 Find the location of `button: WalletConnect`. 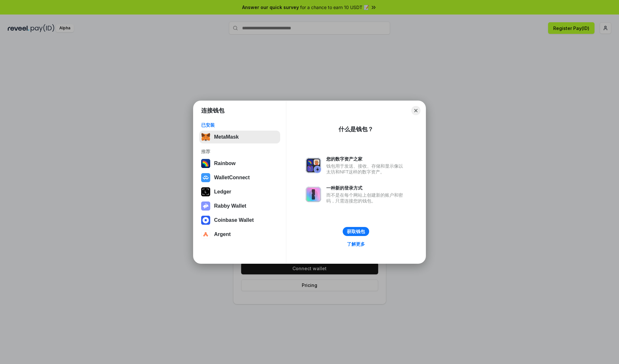

button: WalletConnect is located at coordinates (239, 178).